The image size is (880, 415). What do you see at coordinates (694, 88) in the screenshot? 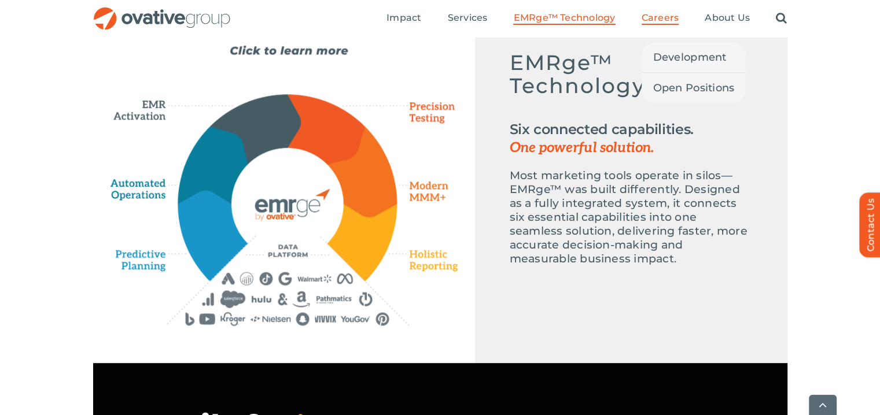
I see `span: Open Positions` at bounding box center [694, 88].